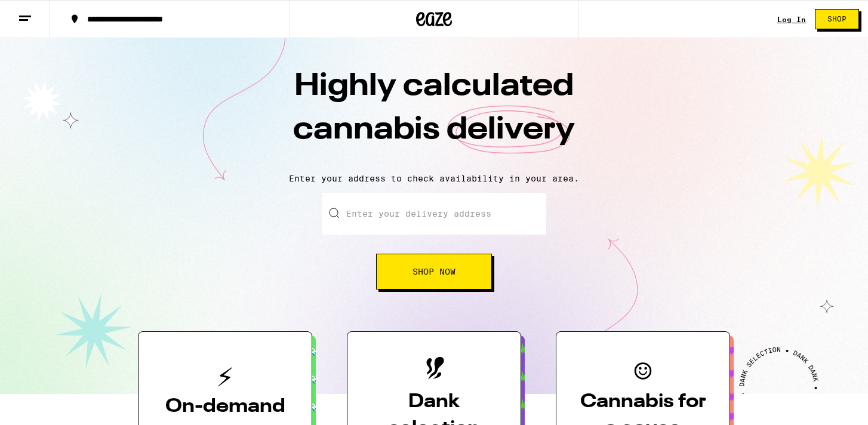 This screenshot has height=425, width=868. What do you see at coordinates (837, 19) in the screenshot?
I see `button: Shop` at bounding box center [837, 19].